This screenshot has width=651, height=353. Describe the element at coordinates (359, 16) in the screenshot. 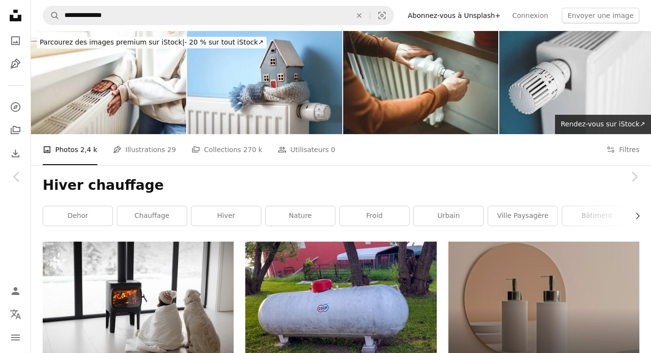

I see `button: Effacer` at that location.